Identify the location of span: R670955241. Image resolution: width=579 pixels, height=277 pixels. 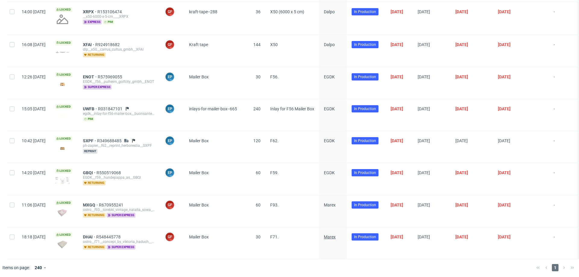
(112, 205).